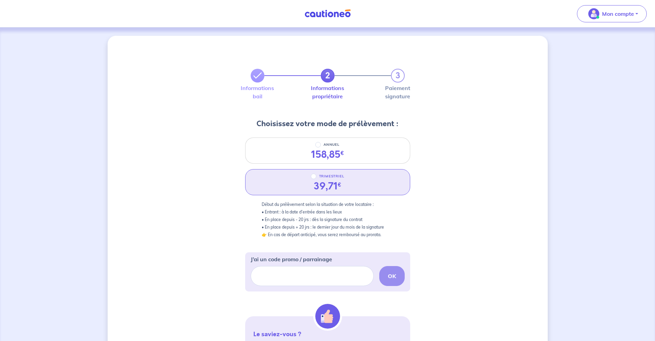  What do you see at coordinates (257, 92) in the screenshot?
I see `label: Informations bail` at bounding box center [257, 92].